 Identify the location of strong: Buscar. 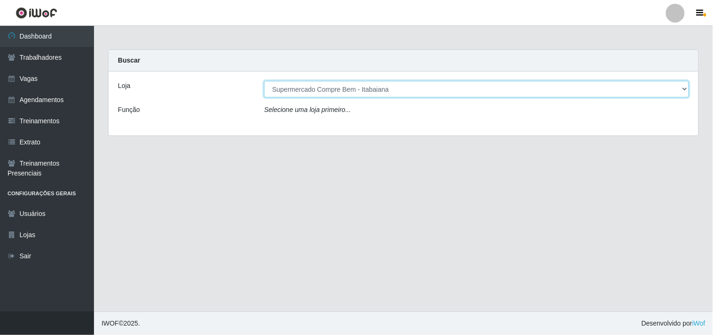
(129, 60).